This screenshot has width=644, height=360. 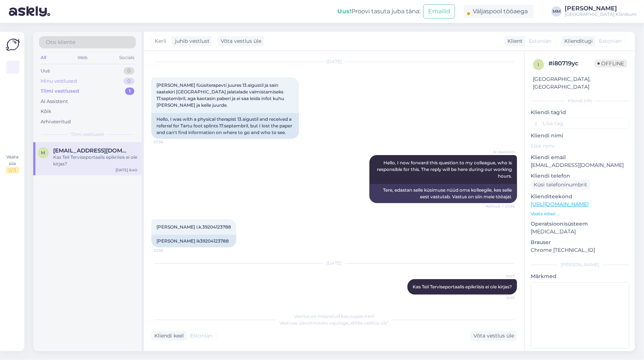 What do you see at coordinates (334, 316) in the screenshot?
I see `span: Vestlus on määratud kasutajale Kerli` at bounding box center [334, 316].